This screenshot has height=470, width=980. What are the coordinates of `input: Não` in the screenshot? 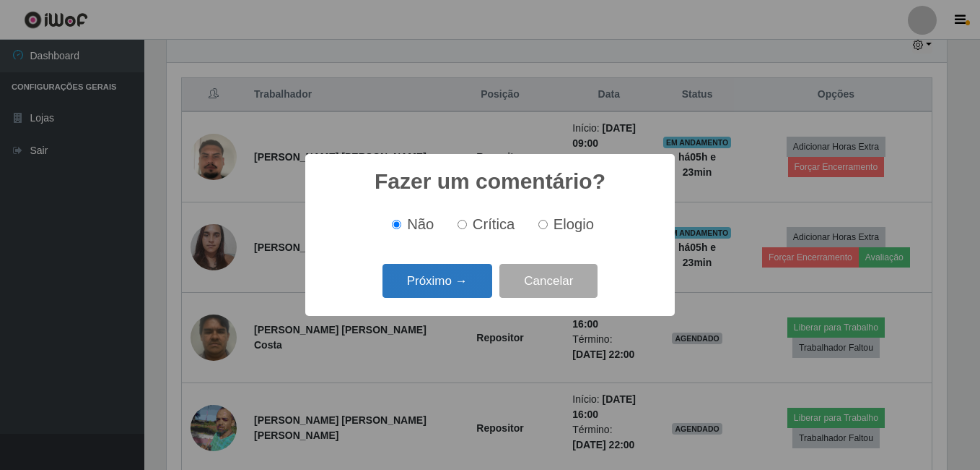 It's located at (396, 224).